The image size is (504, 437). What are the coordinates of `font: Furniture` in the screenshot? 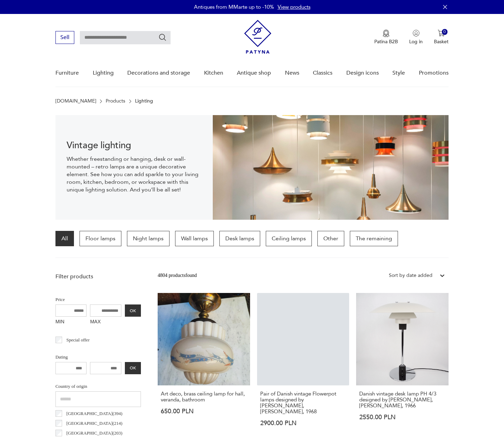 It's located at (67, 73).